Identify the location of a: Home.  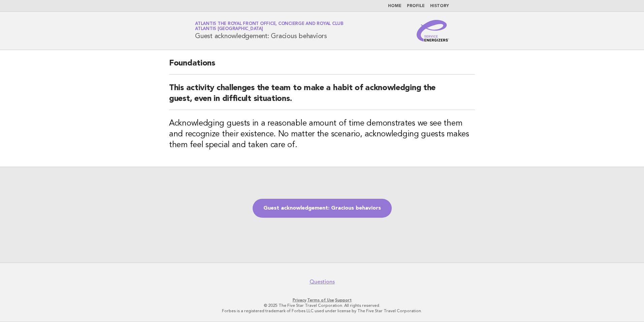
(395, 6).